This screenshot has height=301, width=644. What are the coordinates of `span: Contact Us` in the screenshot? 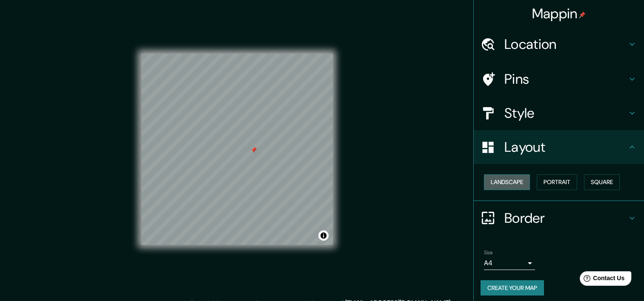 It's located at (41, 10).